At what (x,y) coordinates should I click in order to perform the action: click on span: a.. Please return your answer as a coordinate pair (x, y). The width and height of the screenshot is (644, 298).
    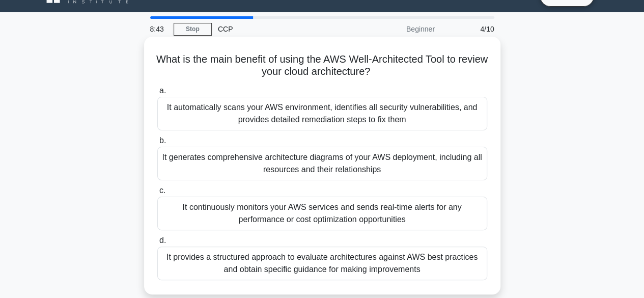
    Looking at the image, I should click on (162, 90).